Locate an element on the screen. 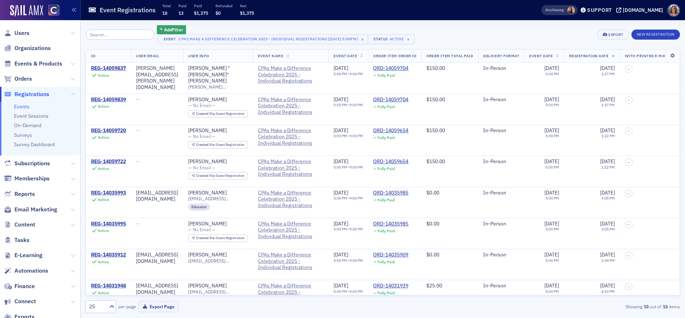  div: 25 is located at coordinates (97, 306).